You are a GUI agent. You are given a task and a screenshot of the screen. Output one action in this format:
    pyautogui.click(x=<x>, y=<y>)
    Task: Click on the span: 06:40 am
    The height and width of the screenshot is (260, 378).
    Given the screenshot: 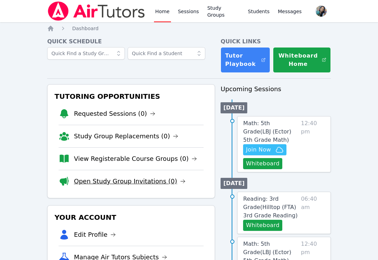 What is the action you would take?
    pyautogui.click(x=313, y=213)
    